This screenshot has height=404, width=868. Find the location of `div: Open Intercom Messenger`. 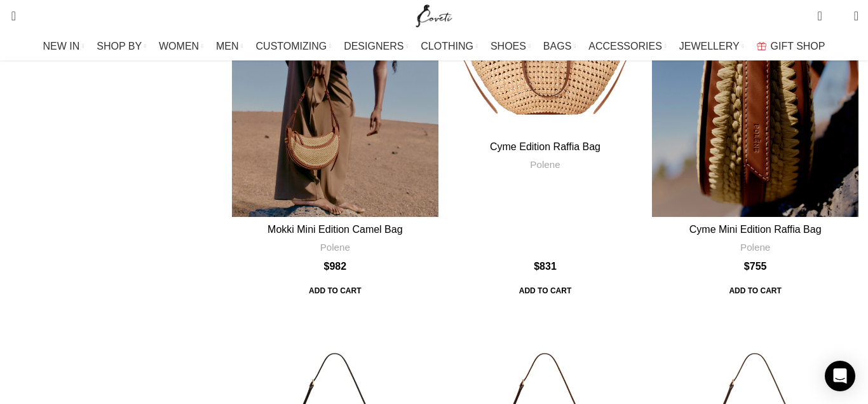

div: Open Intercom Messenger is located at coordinates (840, 376).